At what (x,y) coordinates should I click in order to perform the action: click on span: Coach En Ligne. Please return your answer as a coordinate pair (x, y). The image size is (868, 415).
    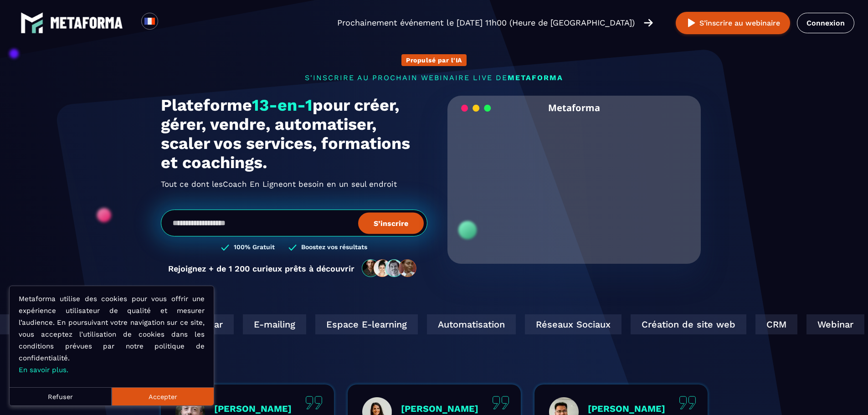
    Looking at the image, I should click on (253, 184).